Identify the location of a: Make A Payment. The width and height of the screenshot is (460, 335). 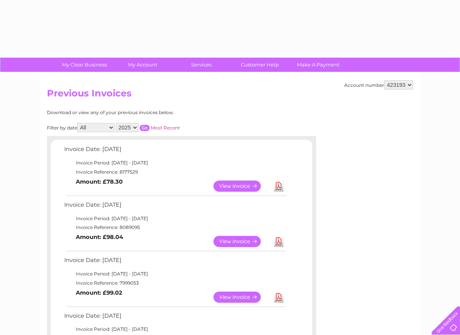
(318, 65).